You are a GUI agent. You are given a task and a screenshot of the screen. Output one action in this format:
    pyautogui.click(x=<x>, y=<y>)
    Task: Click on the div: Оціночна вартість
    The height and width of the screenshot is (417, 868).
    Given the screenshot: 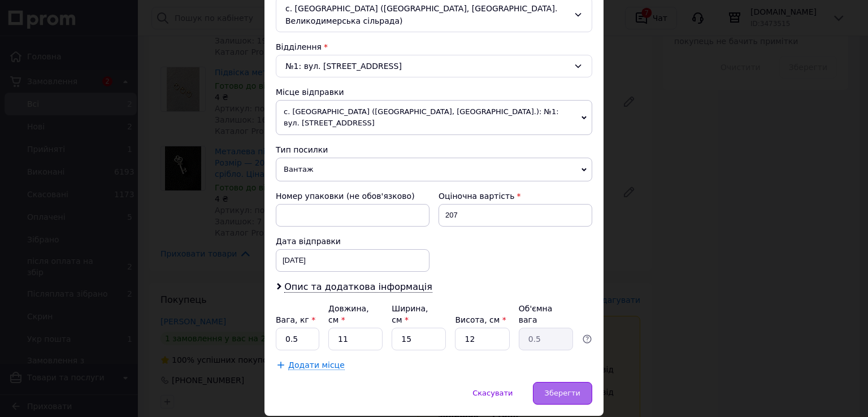 What is the action you would take?
    pyautogui.click(x=515, y=196)
    